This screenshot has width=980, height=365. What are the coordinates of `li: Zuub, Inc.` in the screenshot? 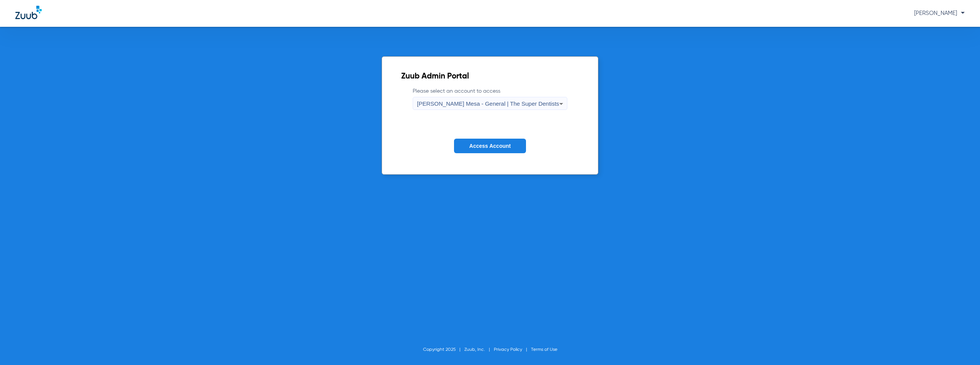 It's located at (479, 350).